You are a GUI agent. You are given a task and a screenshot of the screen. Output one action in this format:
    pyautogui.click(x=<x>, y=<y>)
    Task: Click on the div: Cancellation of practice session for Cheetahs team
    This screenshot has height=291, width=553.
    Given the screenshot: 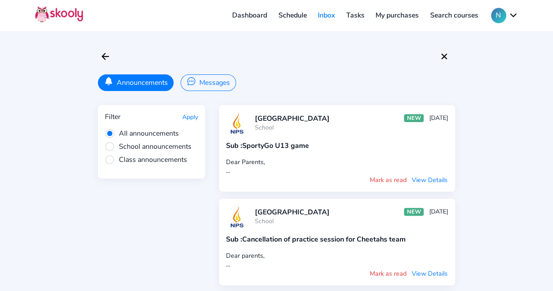 What is the action you would take?
    pyautogui.click(x=337, y=239)
    